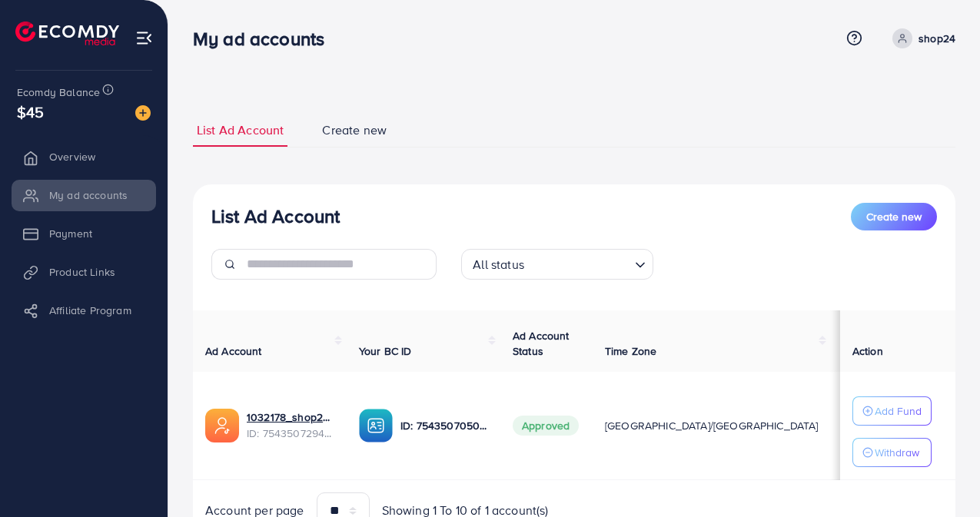 The image size is (980, 517). What do you see at coordinates (892, 411) in the screenshot?
I see `button: Add Fund` at bounding box center [892, 411].